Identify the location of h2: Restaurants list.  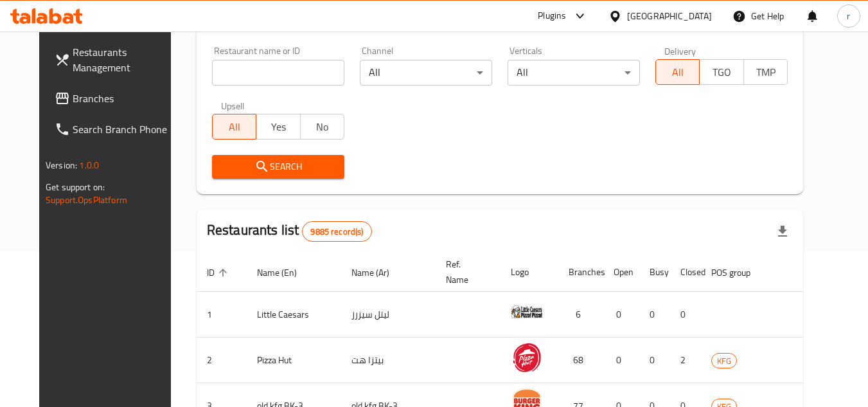
(289, 231).